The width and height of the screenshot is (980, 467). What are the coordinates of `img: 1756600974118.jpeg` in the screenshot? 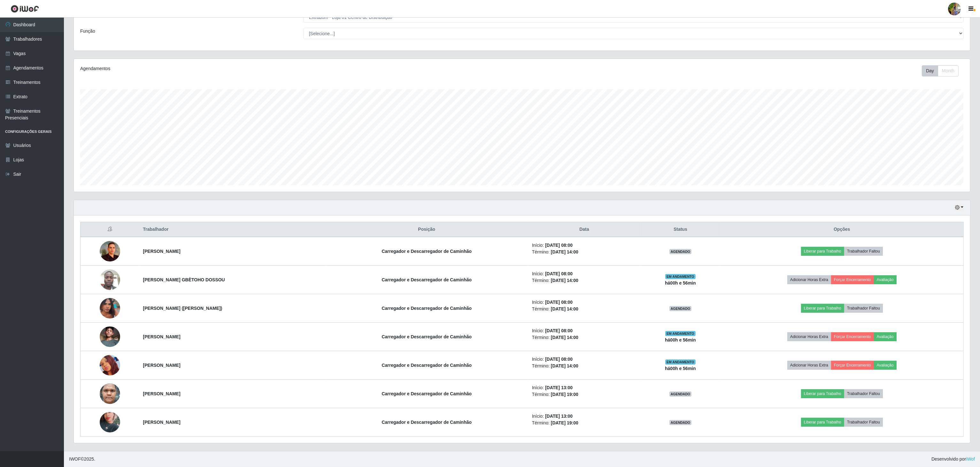 It's located at (110, 365).